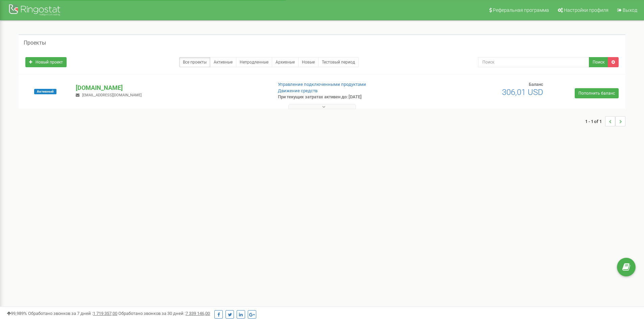 This screenshot has height=322, width=644. What do you see at coordinates (599, 62) in the screenshot?
I see `button: Поиск` at bounding box center [599, 62].